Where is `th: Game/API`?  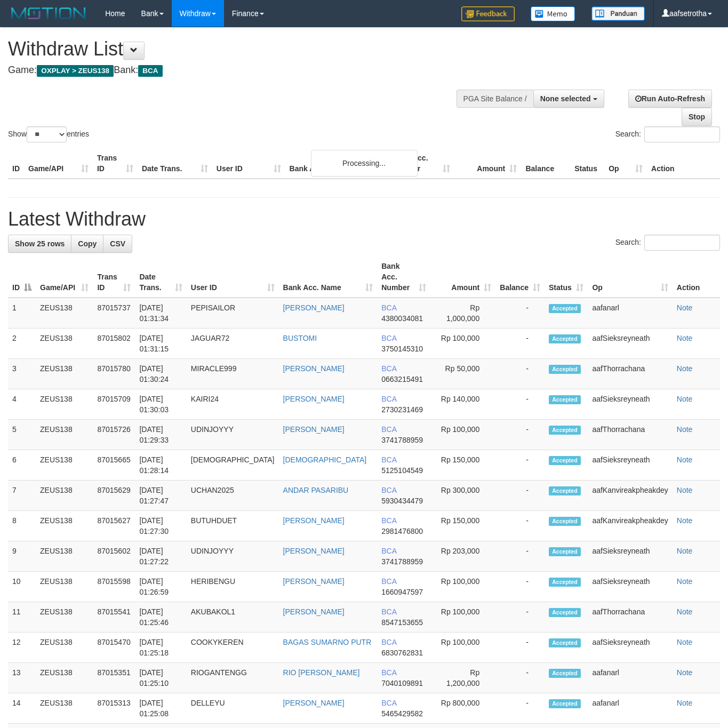 th: Game/API is located at coordinates (58, 163).